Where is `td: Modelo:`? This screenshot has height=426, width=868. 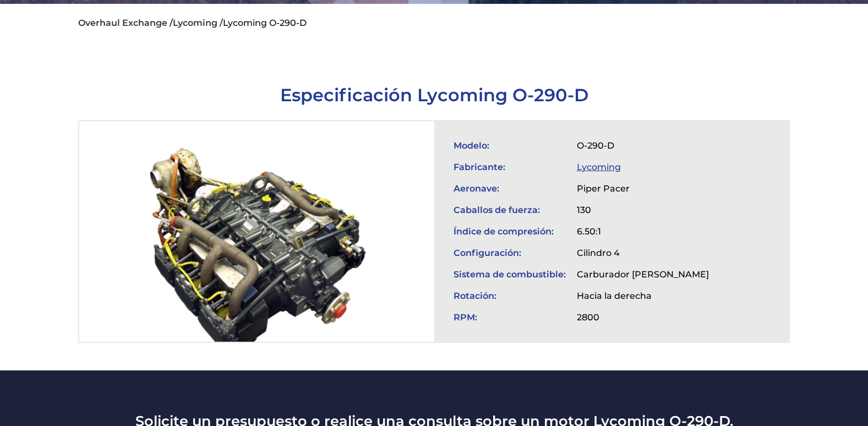
td: Modelo: is located at coordinates (510, 145).